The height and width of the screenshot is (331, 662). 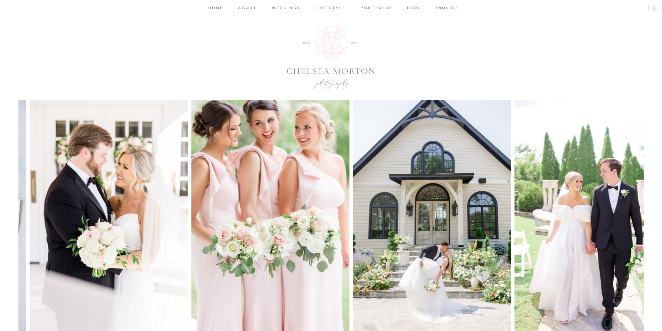 What do you see at coordinates (331, 8) in the screenshot?
I see `a: lifestyle` at bounding box center [331, 8].